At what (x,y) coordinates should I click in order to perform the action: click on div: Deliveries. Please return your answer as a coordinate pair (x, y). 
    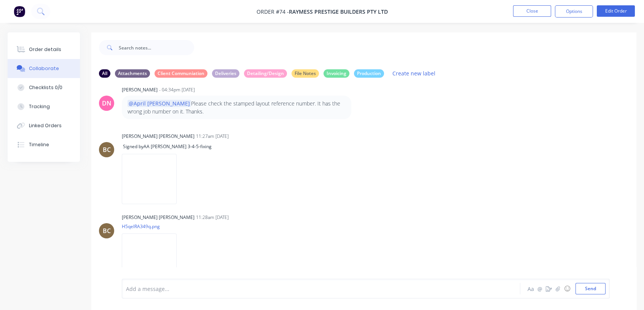
    Looking at the image, I should click on (226, 73).